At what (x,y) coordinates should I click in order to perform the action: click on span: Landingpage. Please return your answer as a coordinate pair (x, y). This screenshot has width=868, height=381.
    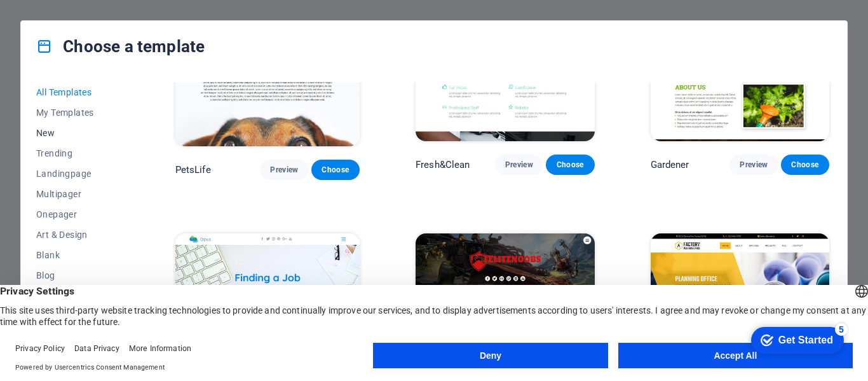
    Looking at the image, I should click on (78, 174).